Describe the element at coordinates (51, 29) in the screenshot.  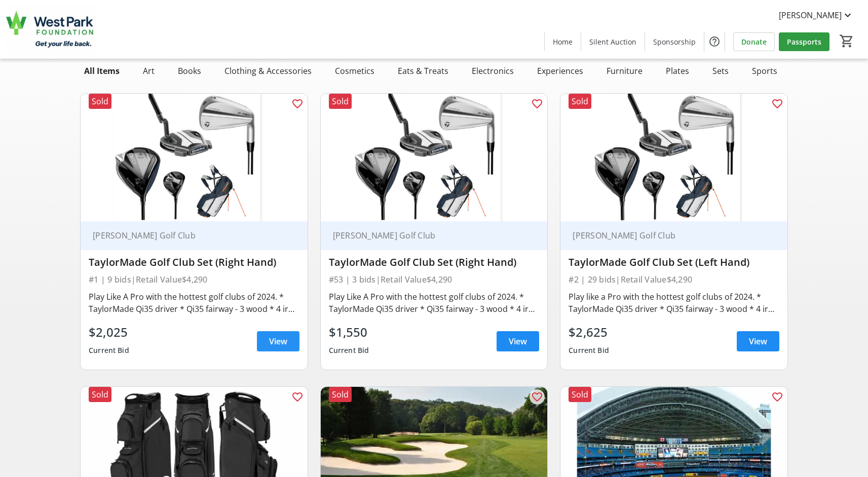
I see `img: West Park Healthcare Centre Foundation's Logo` at that location.